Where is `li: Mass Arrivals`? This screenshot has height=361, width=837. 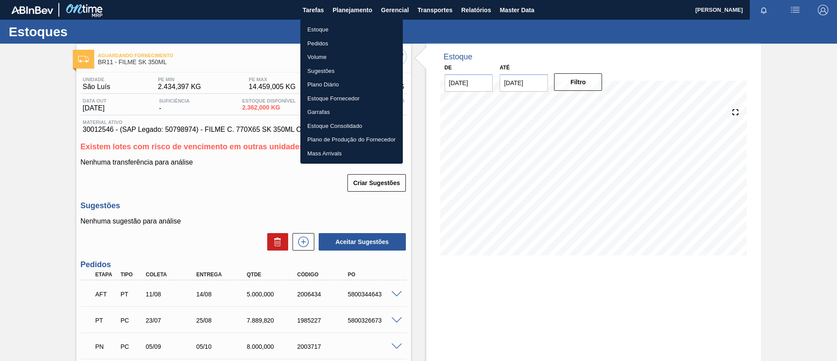
li: Mass Arrivals is located at coordinates (352, 154).